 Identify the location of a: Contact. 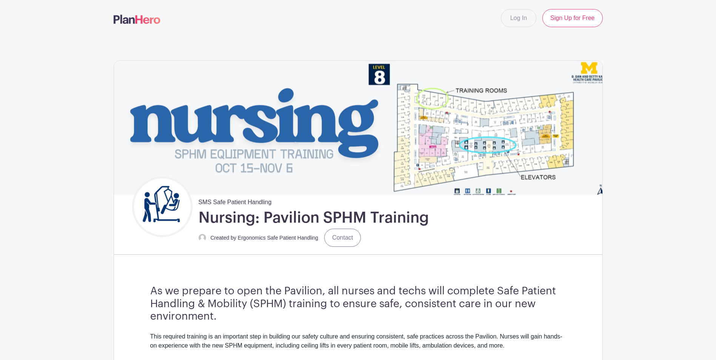
(342, 238).